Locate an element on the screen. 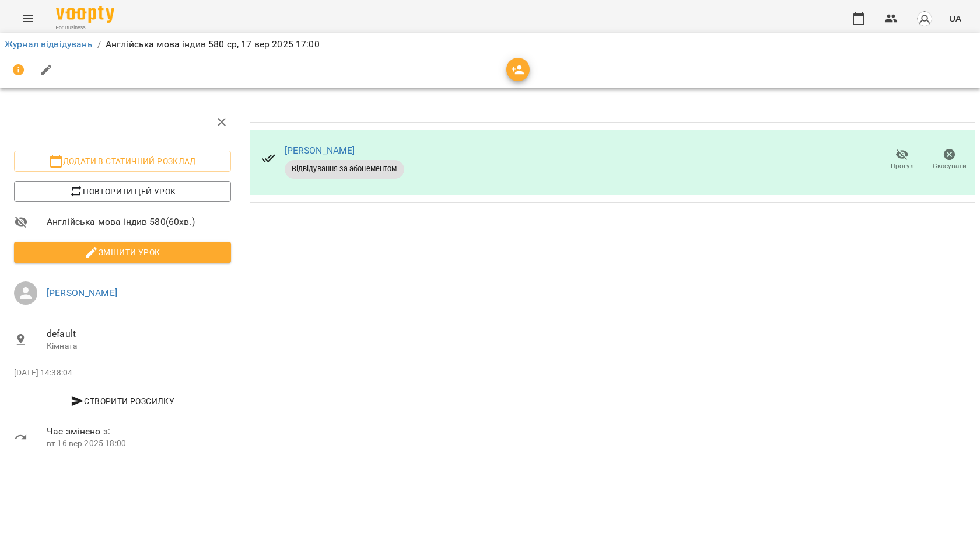  span: Змінити урок is located at coordinates (122, 252).